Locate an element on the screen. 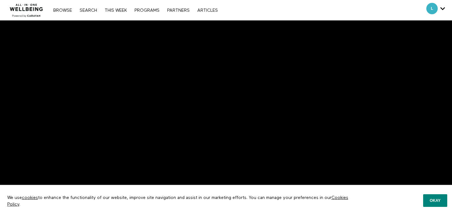 This screenshot has height=217, width=452. a: PARTNERS is located at coordinates (178, 10).